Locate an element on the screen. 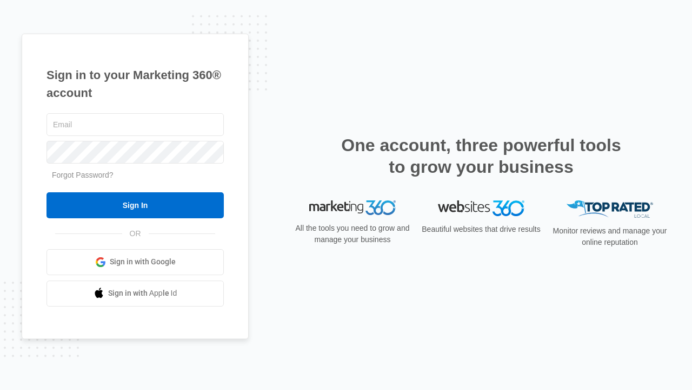  img: Marketing 360 is located at coordinates (353, 208).